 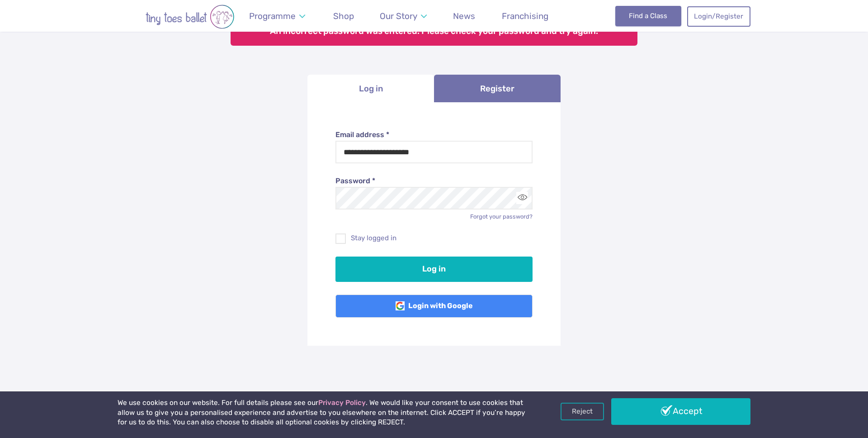 What do you see at coordinates (502, 216) in the screenshot?
I see `a: Forgot your password?` at bounding box center [502, 216].